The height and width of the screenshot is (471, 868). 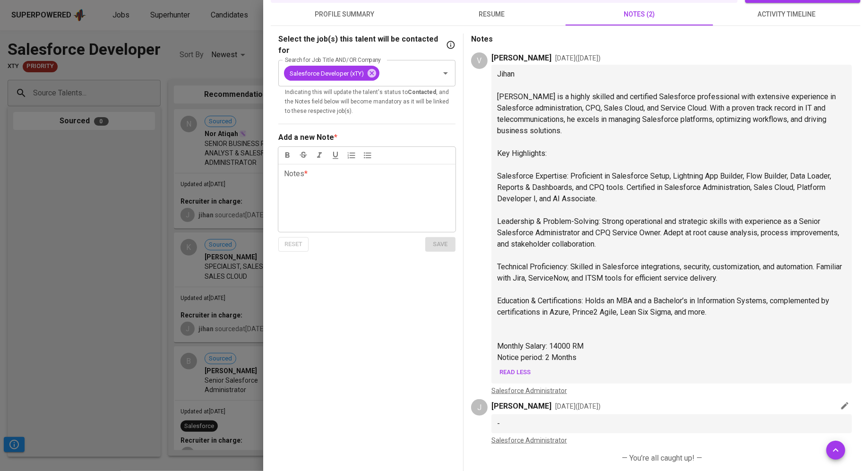 I want to click on p: Indicating this will update the talent's status to , and the Notes field below will become mandat..., so click(x=366, y=102).